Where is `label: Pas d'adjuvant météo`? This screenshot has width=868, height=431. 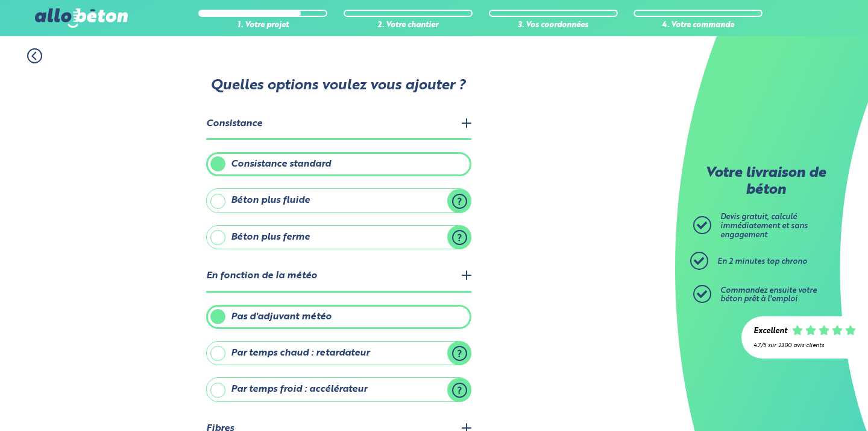
label: Pas d'adjuvant météo is located at coordinates (339, 317).